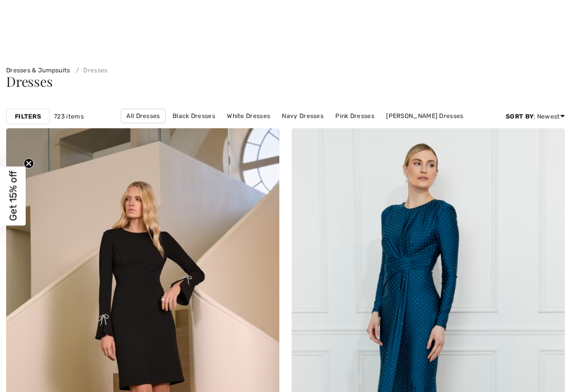  Describe the element at coordinates (143, 116) in the screenshot. I see `a: All Dresses` at that location.